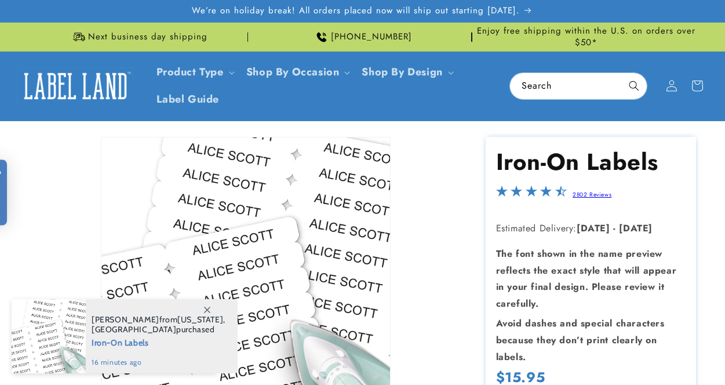  I want to click on span: 4.5-star overall rating, so click(531, 195).